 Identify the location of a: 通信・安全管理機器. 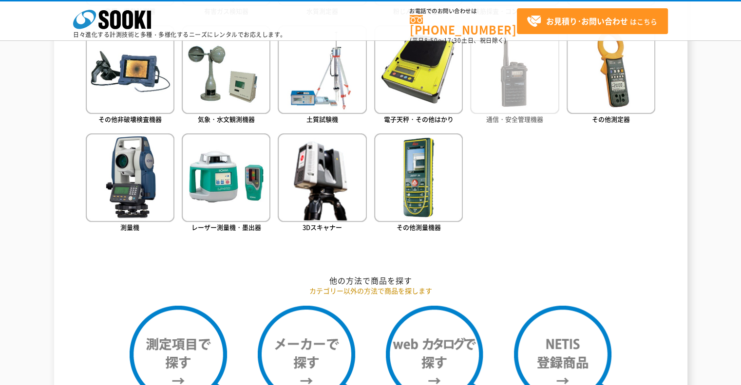
(514, 75).